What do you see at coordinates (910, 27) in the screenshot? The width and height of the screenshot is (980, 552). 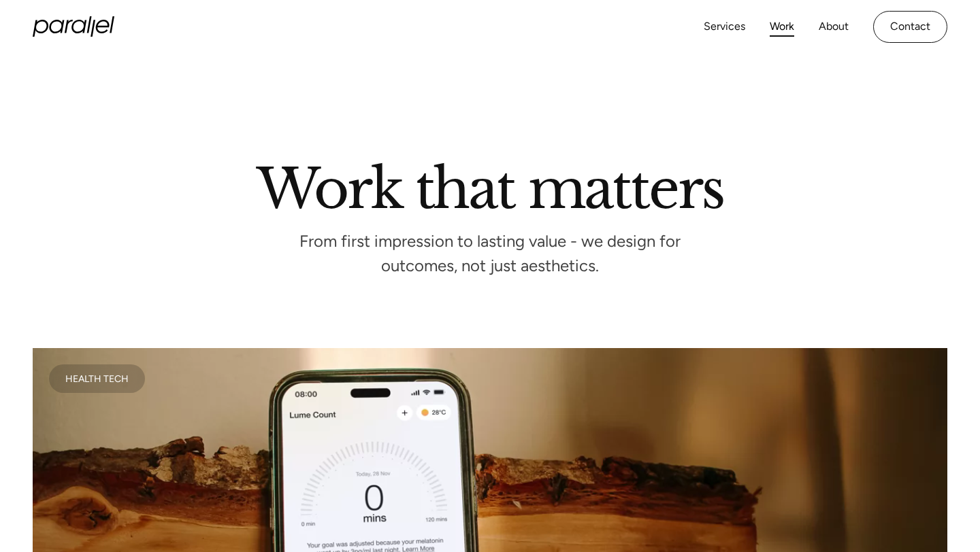 I see `a: Contact` at bounding box center [910, 27].